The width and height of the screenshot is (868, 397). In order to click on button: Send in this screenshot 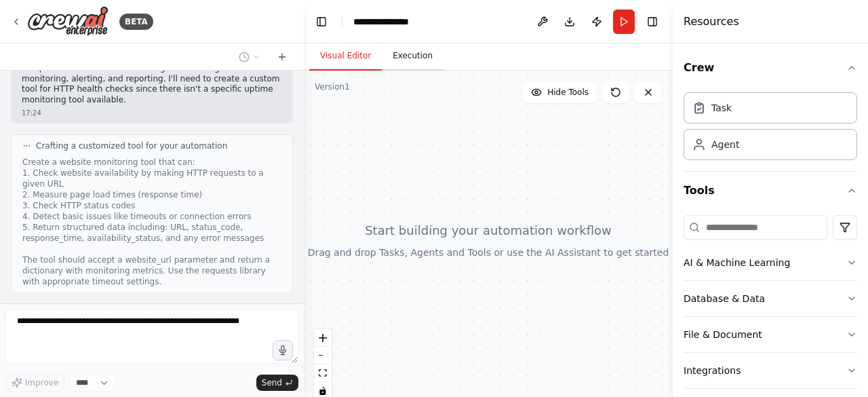, I will do `click(277, 383)`.